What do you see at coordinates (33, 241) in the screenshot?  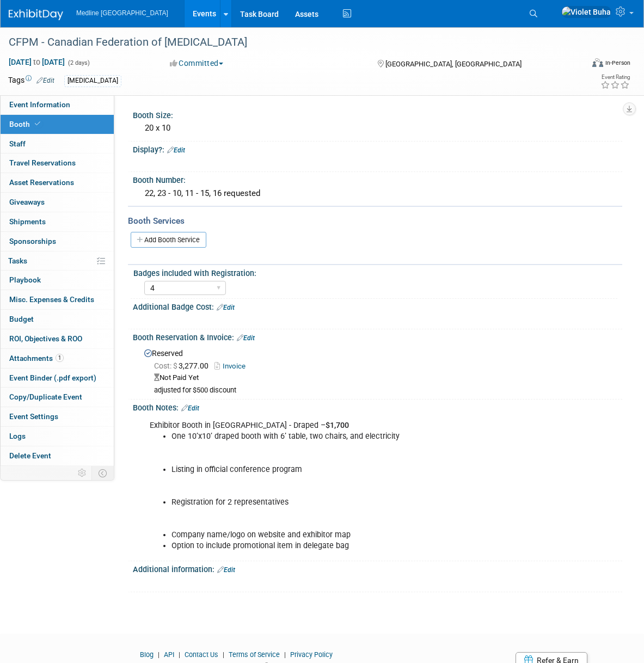 I see `span: Sponsorships` at bounding box center [33, 241].